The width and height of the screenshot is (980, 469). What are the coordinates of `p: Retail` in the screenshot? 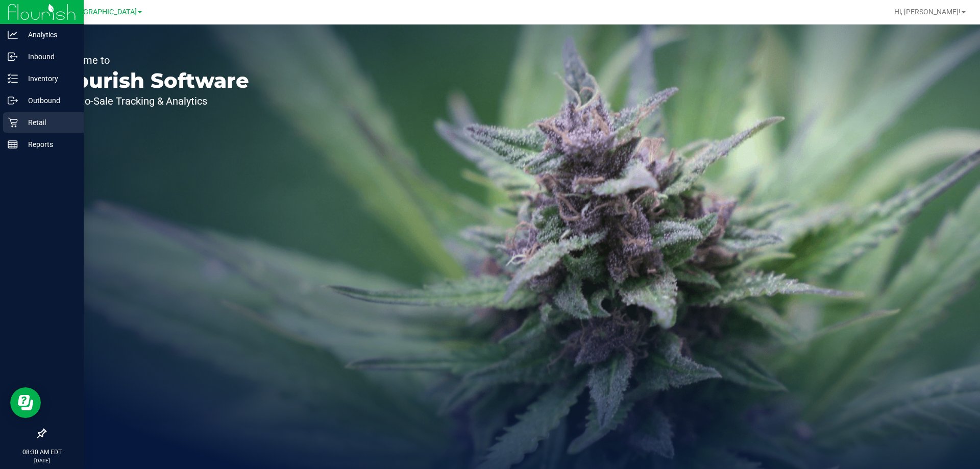 It's located at (48, 123).